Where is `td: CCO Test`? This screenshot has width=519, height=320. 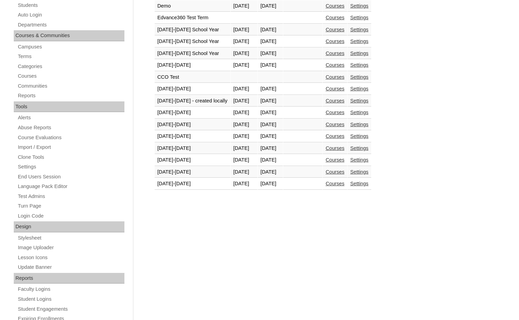 td: CCO Test is located at coordinates (192, 77).